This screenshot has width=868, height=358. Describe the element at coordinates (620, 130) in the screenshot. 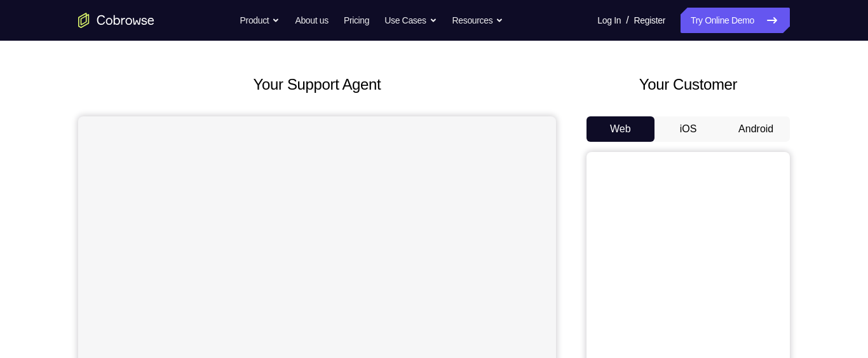

I see `button: Web` at that location.